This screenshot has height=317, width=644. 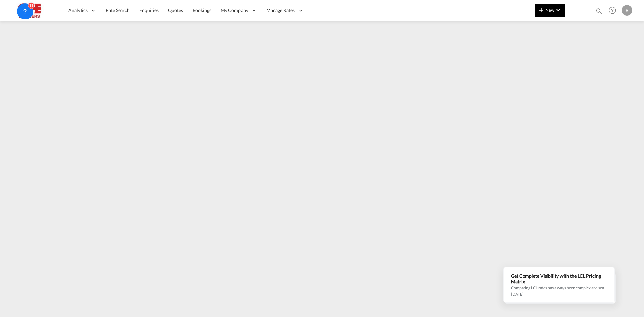 I want to click on span: Bookings, so click(x=202, y=10).